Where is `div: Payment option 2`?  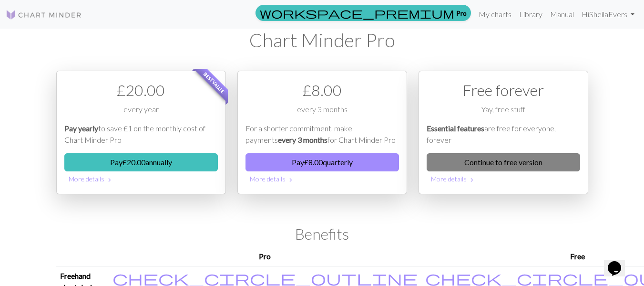
div: Payment option 2 is located at coordinates (322, 132).